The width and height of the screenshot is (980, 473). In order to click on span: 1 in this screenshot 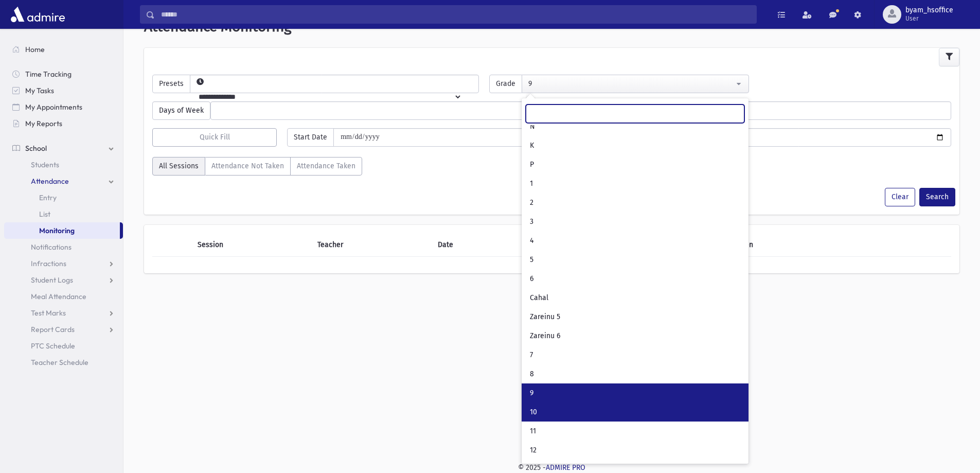, I will do `click(532, 183)`.